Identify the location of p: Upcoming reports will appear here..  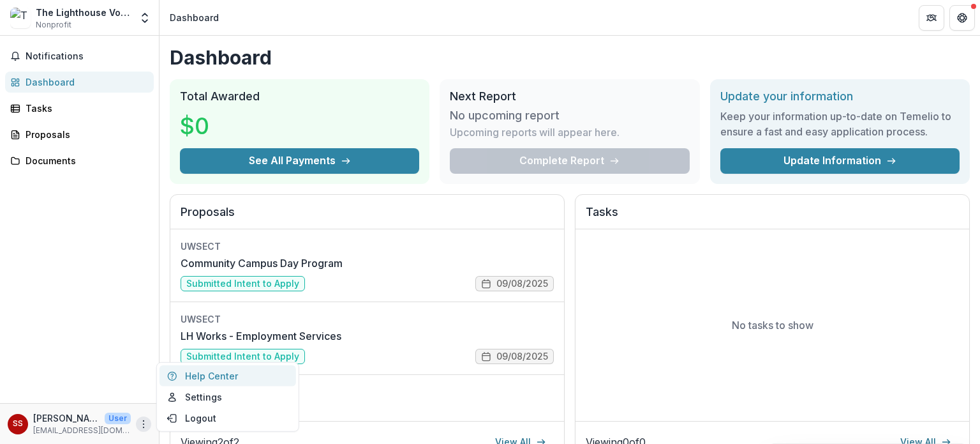
(534, 133).